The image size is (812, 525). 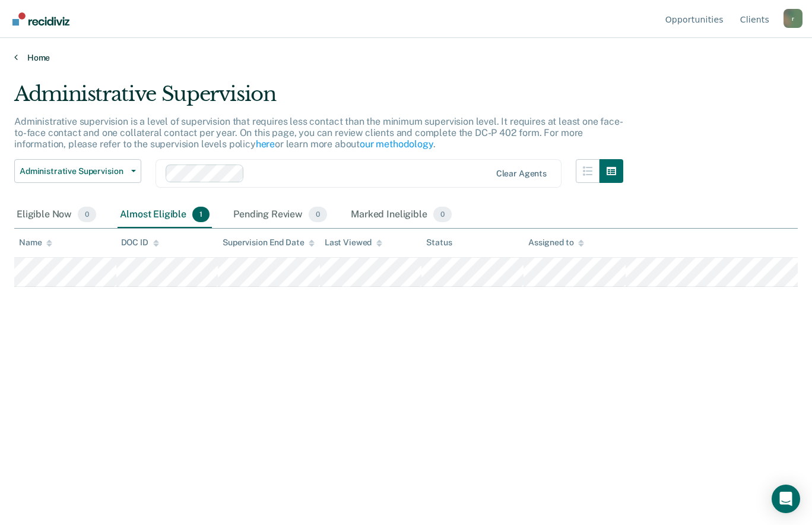 I want to click on div: Pending Review0, so click(x=280, y=215).